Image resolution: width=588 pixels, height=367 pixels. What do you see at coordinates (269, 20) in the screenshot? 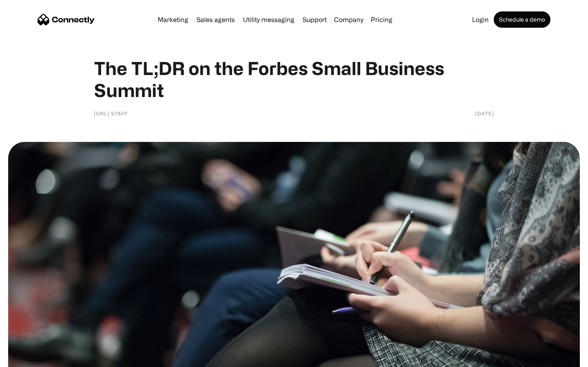
I see `a: Utility messaging` at bounding box center [269, 20].